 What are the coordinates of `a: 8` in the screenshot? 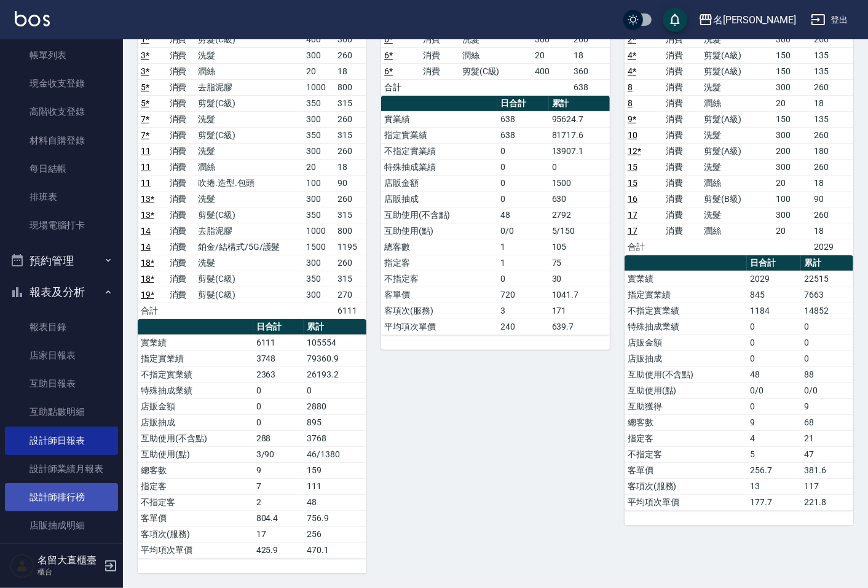 It's located at (629, 103).